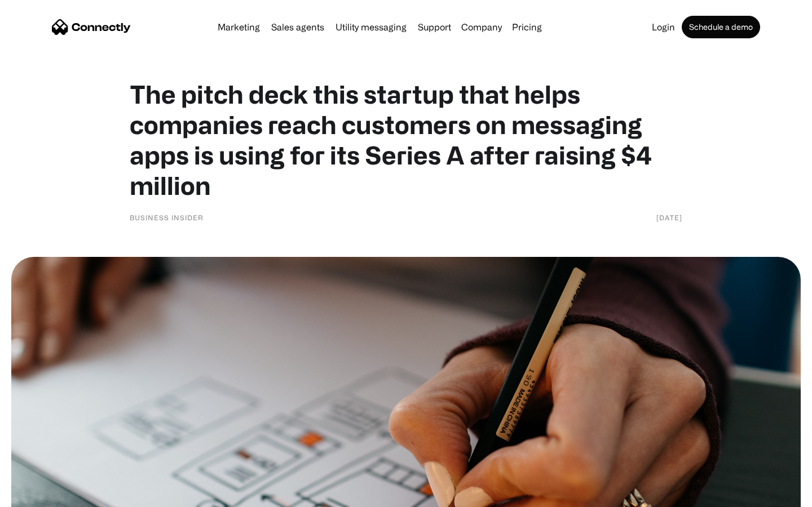  Describe the element at coordinates (406, 140) in the screenshot. I see `h1: The pitch deck this startup that helps companies reach customers on messaging apps is using for i...` at that location.